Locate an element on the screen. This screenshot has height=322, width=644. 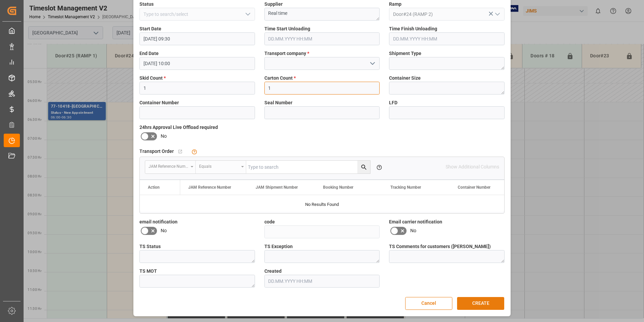
span: JAM Reference Number is located at coordinates (210, 187).